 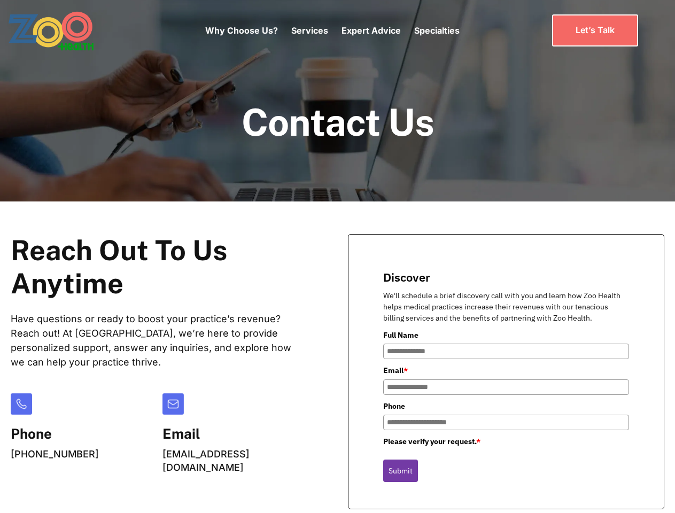 What do you see at coordinates (506, 441) in the screenshot?
I see `label: Please verify your request.` at bounding box center [506, 441].